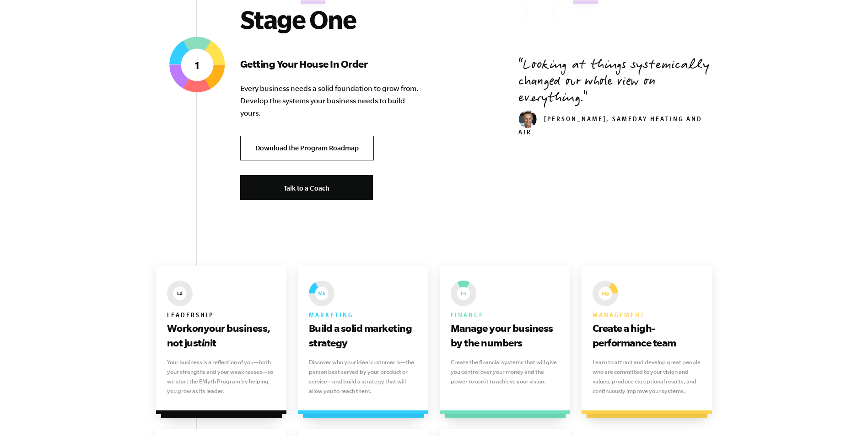  Describe the element at coordinates (332, 19) in the screenshot. I see `h2: Stage One` at that location.